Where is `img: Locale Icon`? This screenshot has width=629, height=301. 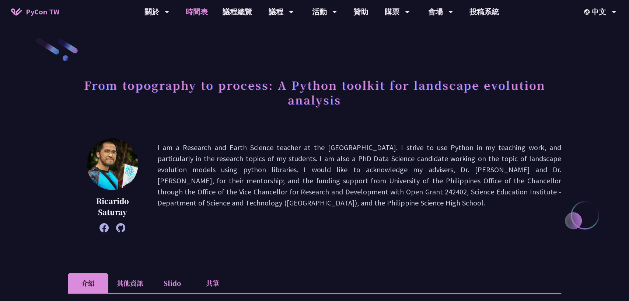
img: Locale Icon is located at coordinates (588, 12).